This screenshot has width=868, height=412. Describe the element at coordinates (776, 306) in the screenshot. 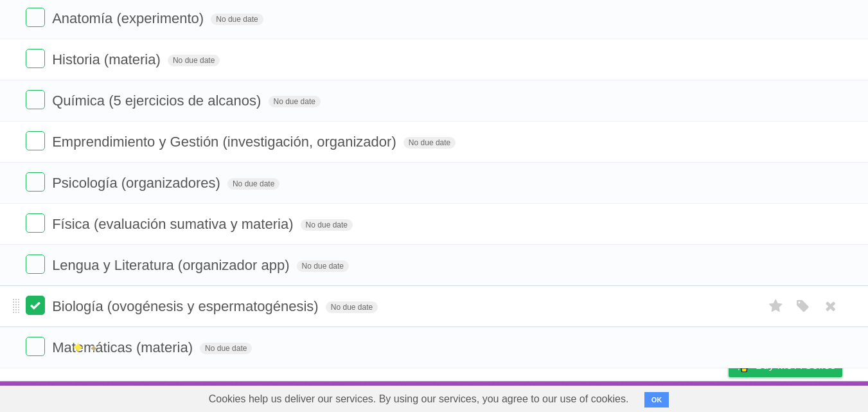

I see `label: Star task` at that location.